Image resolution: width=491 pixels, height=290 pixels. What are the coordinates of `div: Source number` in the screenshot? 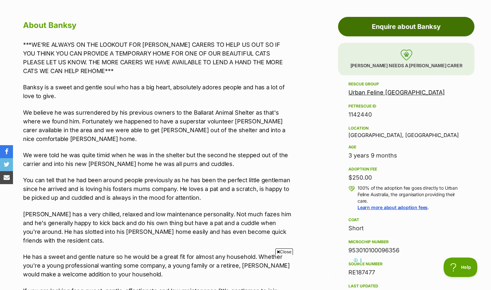 It's located at (406, 264).